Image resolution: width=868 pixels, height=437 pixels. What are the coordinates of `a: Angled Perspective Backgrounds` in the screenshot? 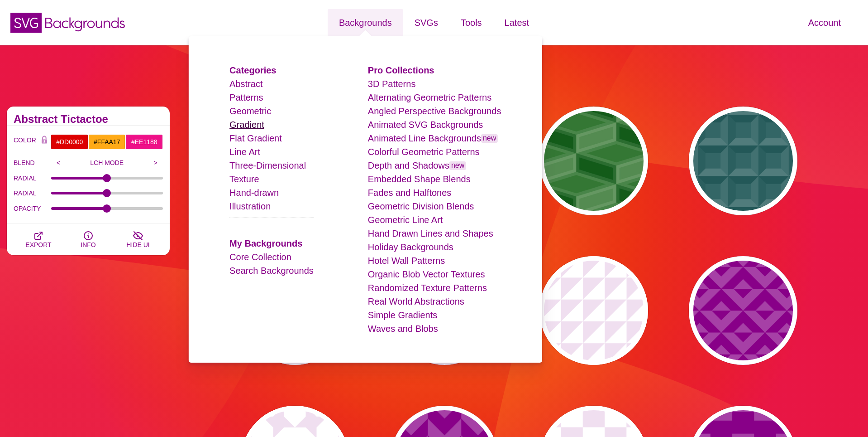 It's located at (435, 111).